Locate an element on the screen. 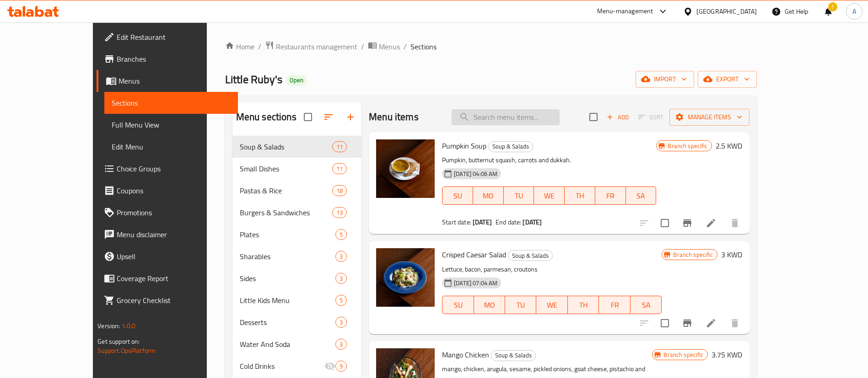  span: Open is located at coordinates (297, 80).